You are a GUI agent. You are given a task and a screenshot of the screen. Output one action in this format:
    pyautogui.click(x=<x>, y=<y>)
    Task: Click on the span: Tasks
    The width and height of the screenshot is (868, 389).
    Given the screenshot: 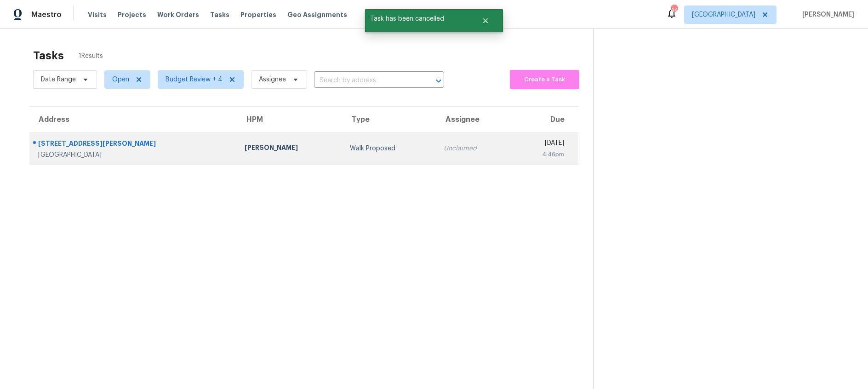 What is the action you would take?
    pyautogui.click(x=219, y=15)
    